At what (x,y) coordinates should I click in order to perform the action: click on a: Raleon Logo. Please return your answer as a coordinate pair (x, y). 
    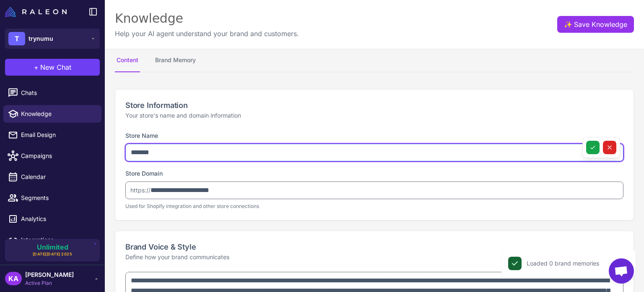
    Looking at the image, I should click on (37, 12).